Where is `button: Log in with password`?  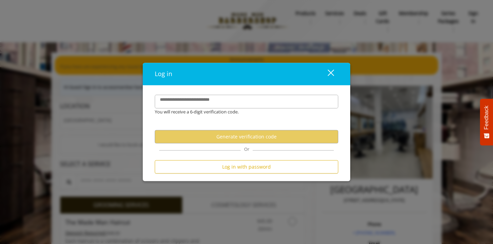
button: Log in with password is located at coordinates (247, 167).